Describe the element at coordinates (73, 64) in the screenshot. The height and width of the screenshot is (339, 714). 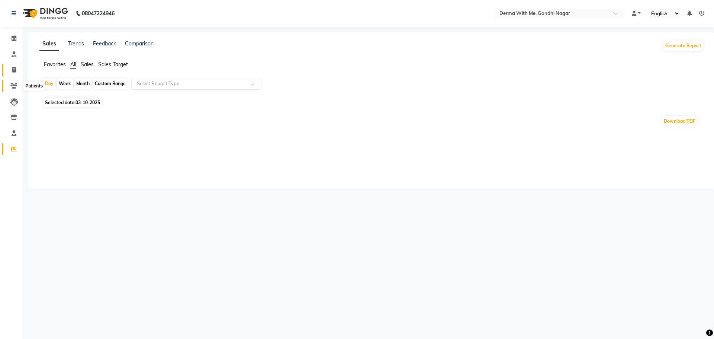
I see `span: All` at that location.